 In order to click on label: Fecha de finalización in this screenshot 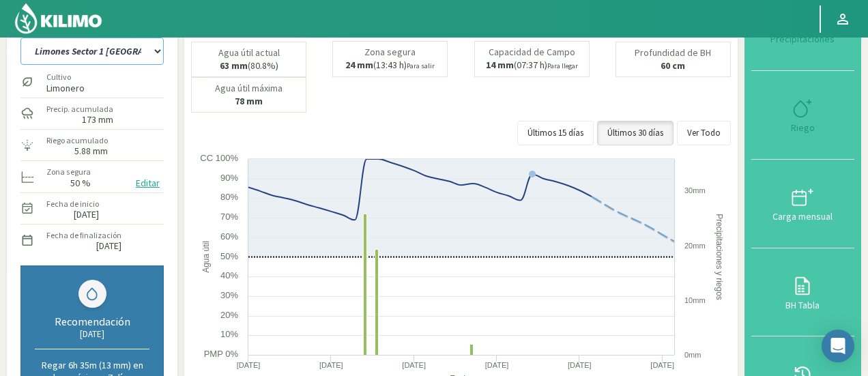, I will do `click(84, 235)`.